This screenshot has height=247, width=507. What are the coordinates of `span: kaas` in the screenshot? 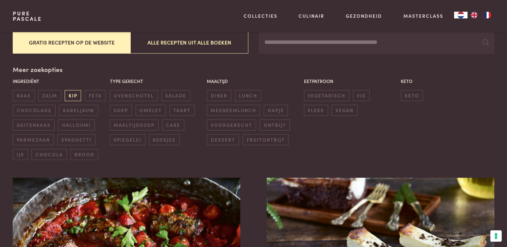 It's located at (23, 95).